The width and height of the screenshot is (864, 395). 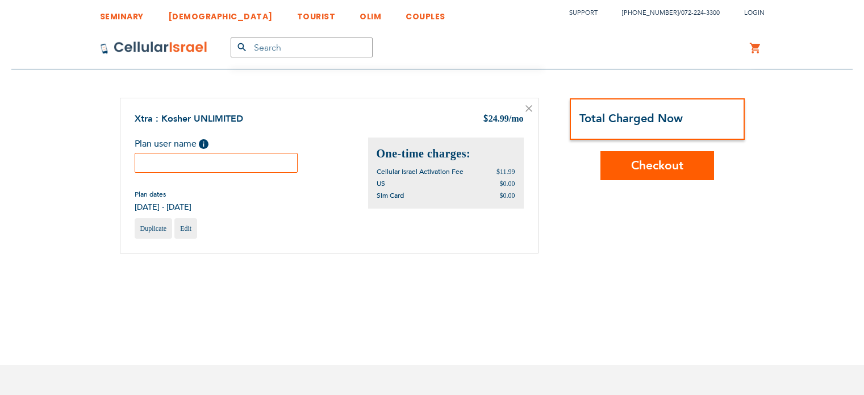 What do you see at coordinates (317, 13) in the screenshot?
I see `a: TOURIST` at bounding box center [317, 13].